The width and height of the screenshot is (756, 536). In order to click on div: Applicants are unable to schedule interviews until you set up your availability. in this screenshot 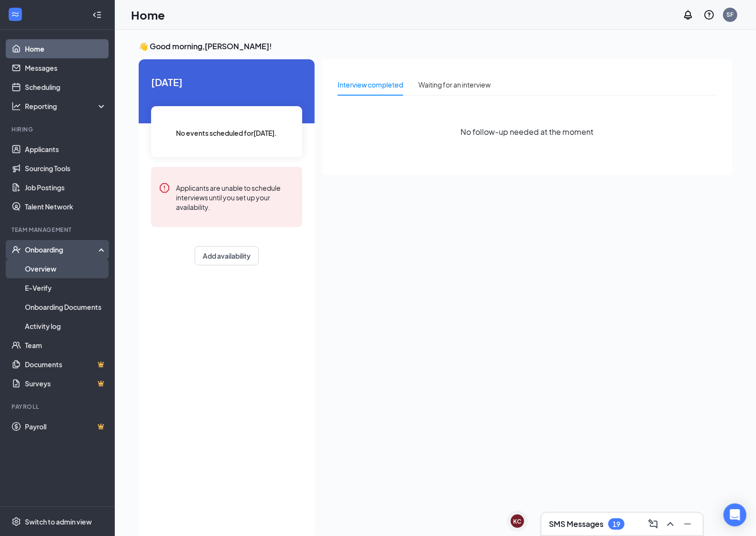, I will do `click(235, 197)`.